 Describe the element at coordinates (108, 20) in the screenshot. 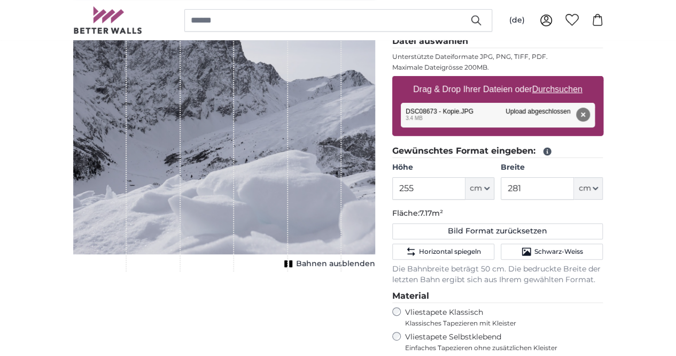

I see `img: Betterwalls` at that location.